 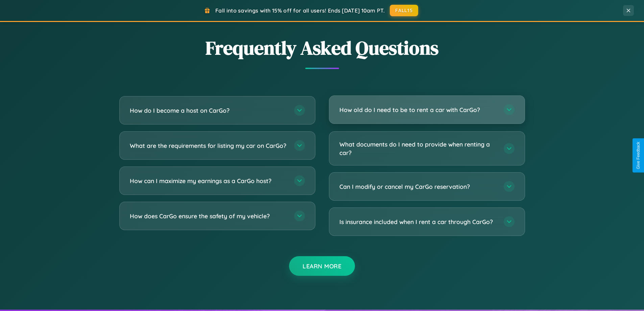 What do you see at coordinates (322, 266) in the screenshot?
I see `button: Learn More` at bounding box center [322, 266].